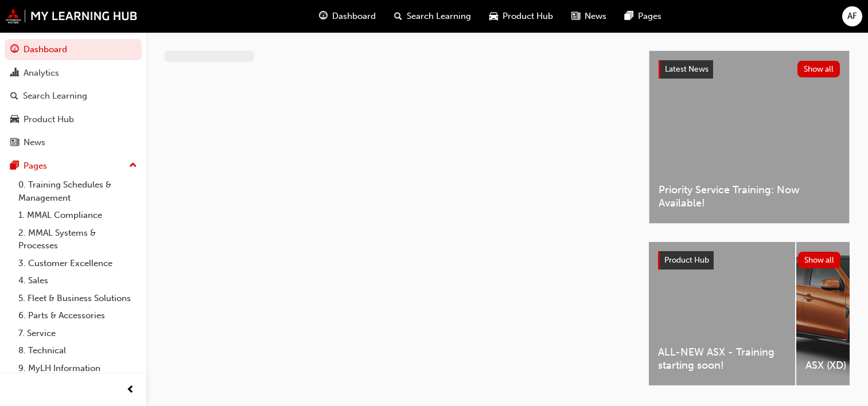 The image size is (868, 406). I want to click on a: 4. Sales, so click(78, 281).